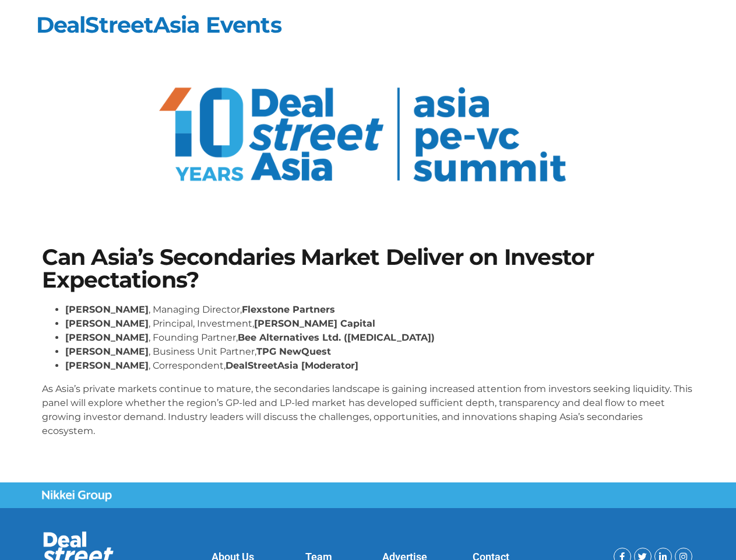  Describe the element at coordinates (292, 365) in the screenshot. I see `strong: DealStreetAsia [Moderator]` at that location.